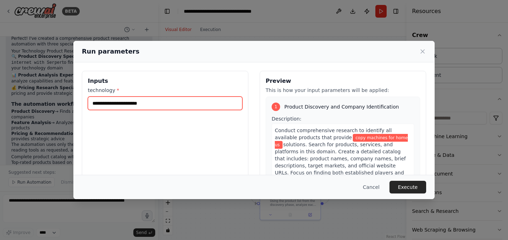 Image resolution: width=508 pixels, height=240 pixels. Describe the element at coordinates (371, 187) in the screenshot. I see `button: Cancel` at that location.